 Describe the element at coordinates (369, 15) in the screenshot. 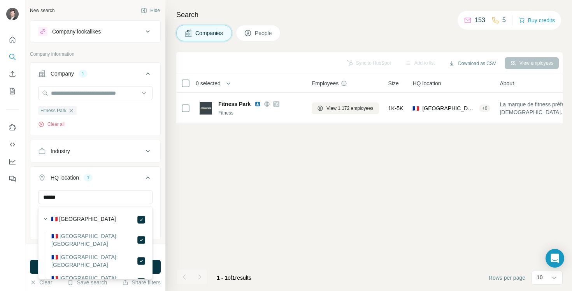

I see `h4: Search` at that location.